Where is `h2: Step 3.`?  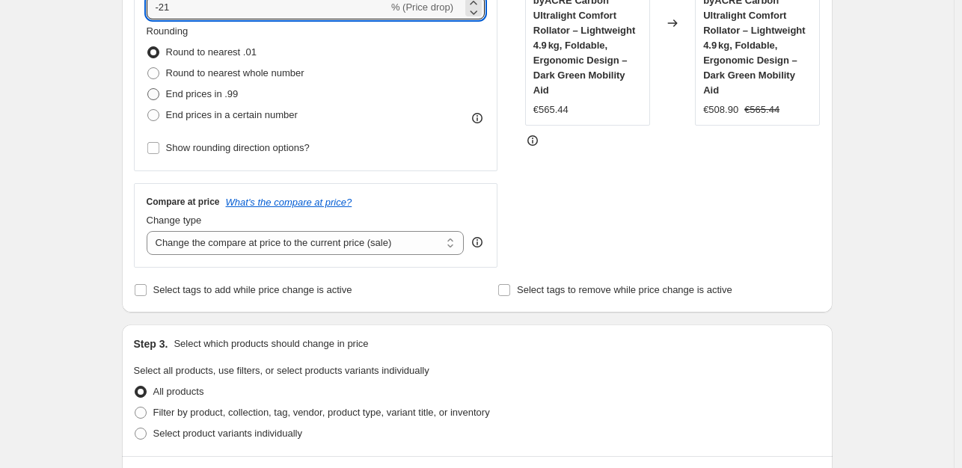
h2: Step 3. is located at coordinates (151, 344).